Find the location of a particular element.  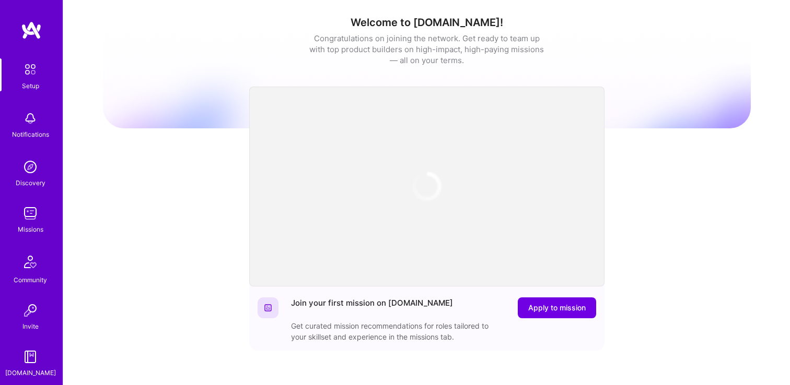

button: Apply to mission is located at coordinates (557, 308).